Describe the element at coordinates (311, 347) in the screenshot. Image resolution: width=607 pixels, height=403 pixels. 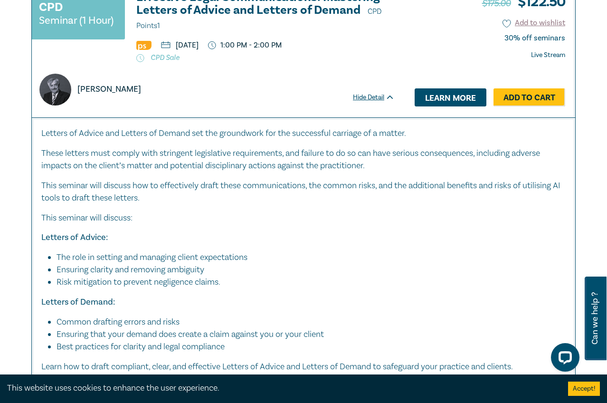
I see `li: Best practices for clarity and legal compliance` at that location.